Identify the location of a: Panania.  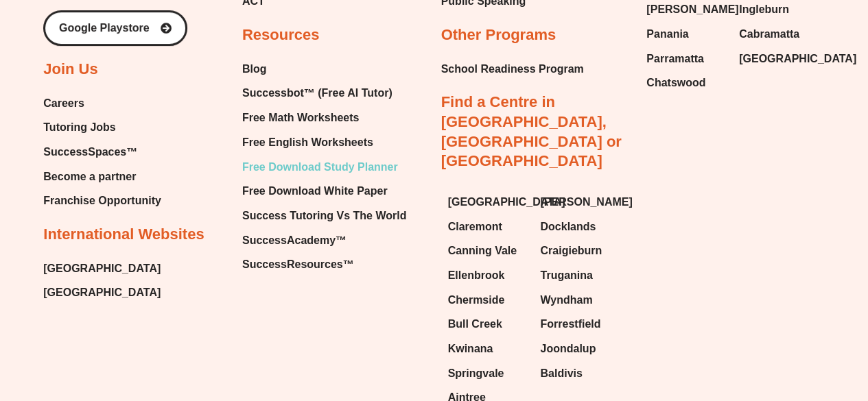
(686, 35).